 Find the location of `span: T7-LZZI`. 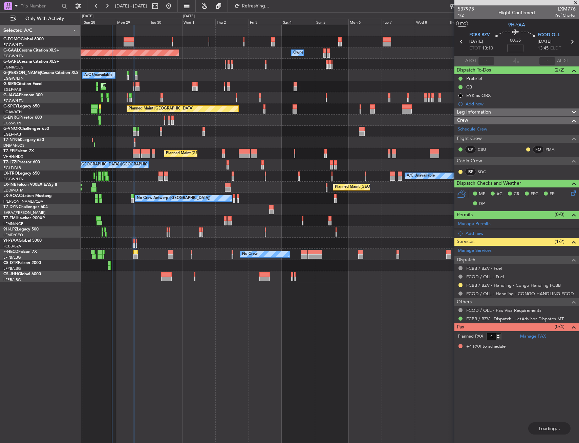

span: T7-LZZI is located at coordinates (10, 162).